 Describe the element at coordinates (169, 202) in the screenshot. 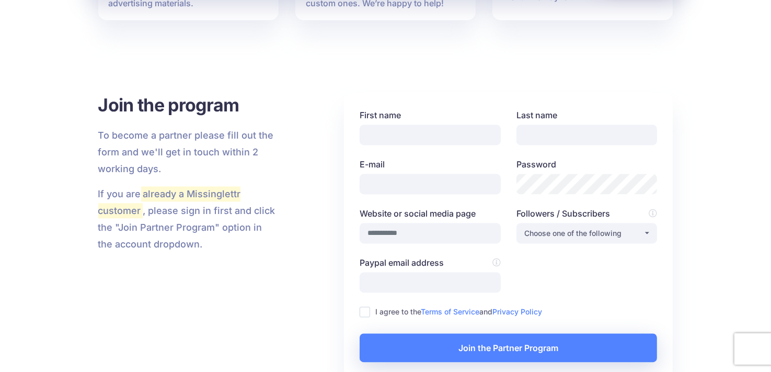

I see `mark: already a Missinglettr customer` at that location.